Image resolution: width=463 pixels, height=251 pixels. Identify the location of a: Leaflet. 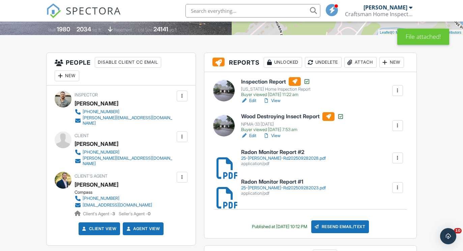
(385, 32).